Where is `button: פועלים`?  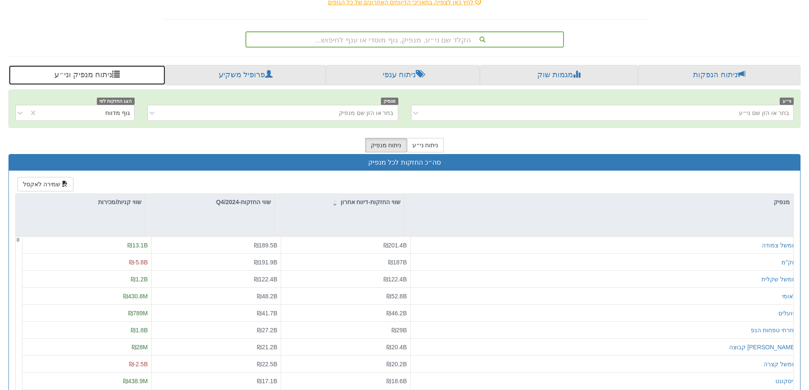 button: פועלים is located at coordinates (787, 313).